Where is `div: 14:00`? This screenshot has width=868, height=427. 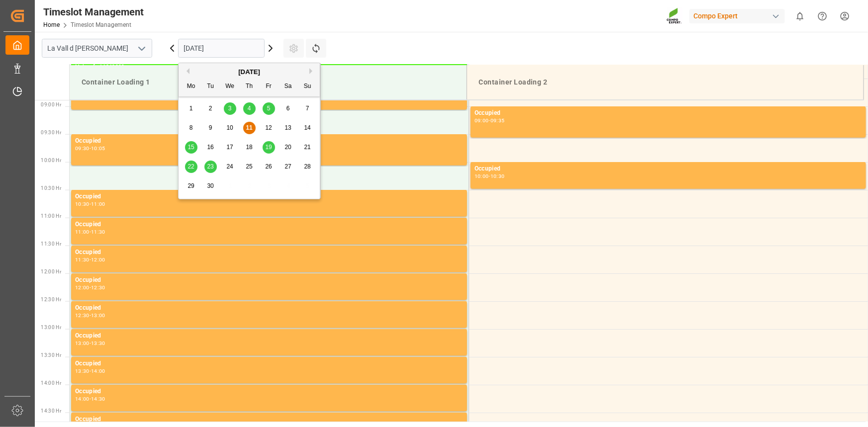 div: 14:00 is located at coordinates (82, 399).